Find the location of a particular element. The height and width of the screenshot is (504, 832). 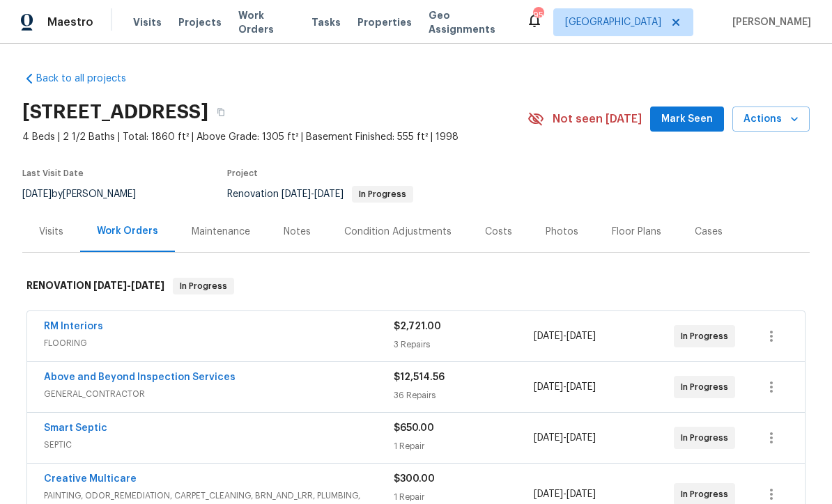

div: Floor Plans is located at coordinates (636, 232).